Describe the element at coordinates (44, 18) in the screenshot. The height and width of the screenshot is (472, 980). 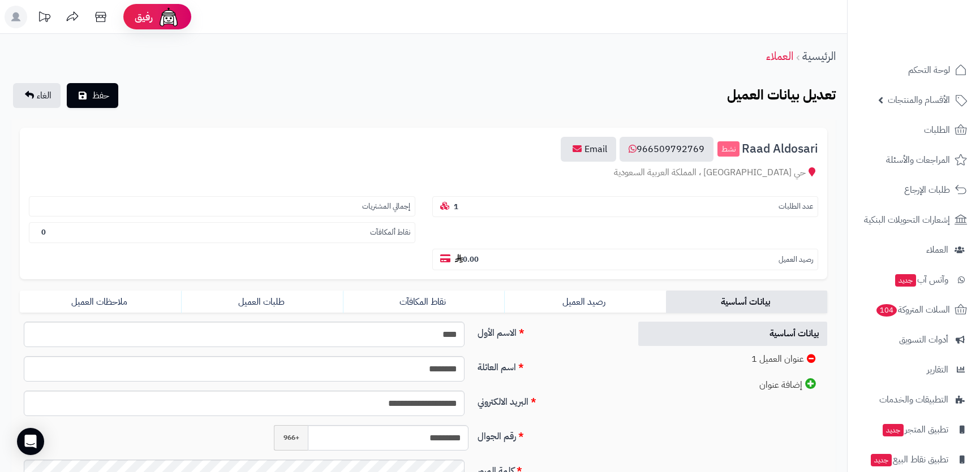
I see `a: تحديثات المنصة` at that location.